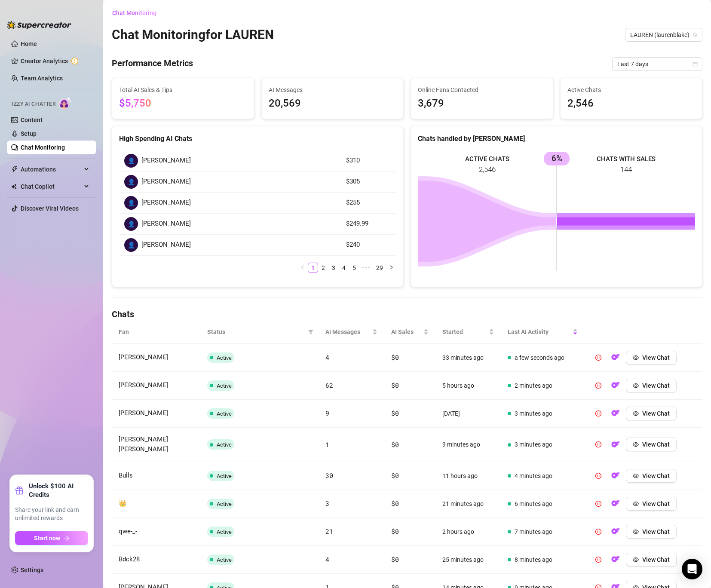 The image size is (711, 588). Describe the element at coordinates (31, 120) in the screenshot. I see `a: Content` at that location.